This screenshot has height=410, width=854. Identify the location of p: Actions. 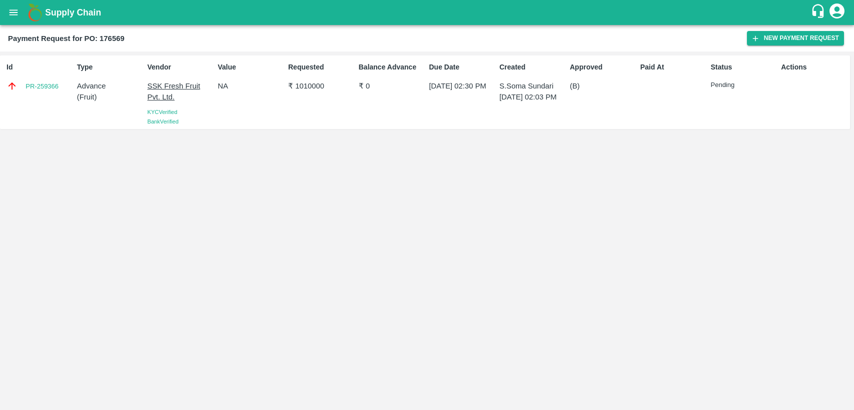
(814, 67).